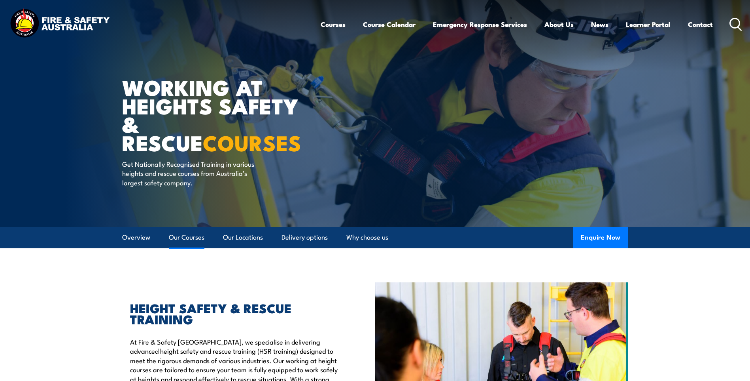 The width and height of the screenshot is (750, 381). What do you see at coordinates (559, 24) in the screenshot?
I see `a: About Us` at bounding box center [559, 24].